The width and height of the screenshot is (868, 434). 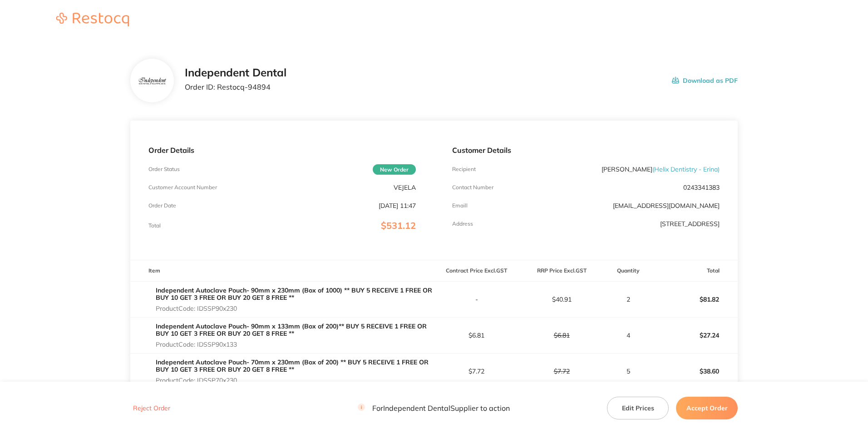 I want to click on a: Independent Autoclave Pouch- 90mm x 230mm (Box of 1000) ** BUY 5 RECEIVE 1 FREE OR BUY 10 GET 3 F..., so click(x=294, y=294).